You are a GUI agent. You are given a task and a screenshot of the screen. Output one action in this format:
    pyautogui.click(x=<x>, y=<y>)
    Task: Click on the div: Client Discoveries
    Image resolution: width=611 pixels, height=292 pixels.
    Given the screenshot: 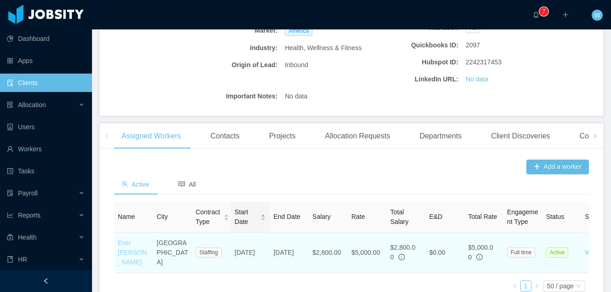 What is the action you would take?
    pyautogui.click(x=521, y=136)
    